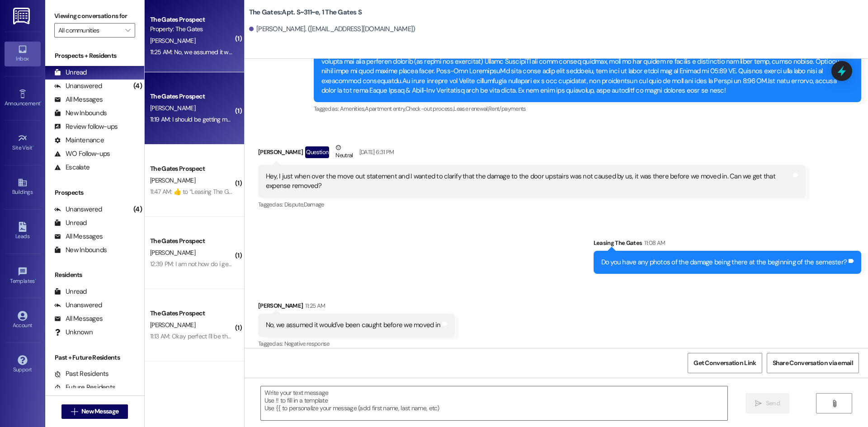 This screenshot has width=868, height=427. What do you see at coordinates (243, 52) in the screenshot?
I see `div: 11:25 AM: No, we assumed it would've been caught before we moved in` at bounding box center [243, 52].